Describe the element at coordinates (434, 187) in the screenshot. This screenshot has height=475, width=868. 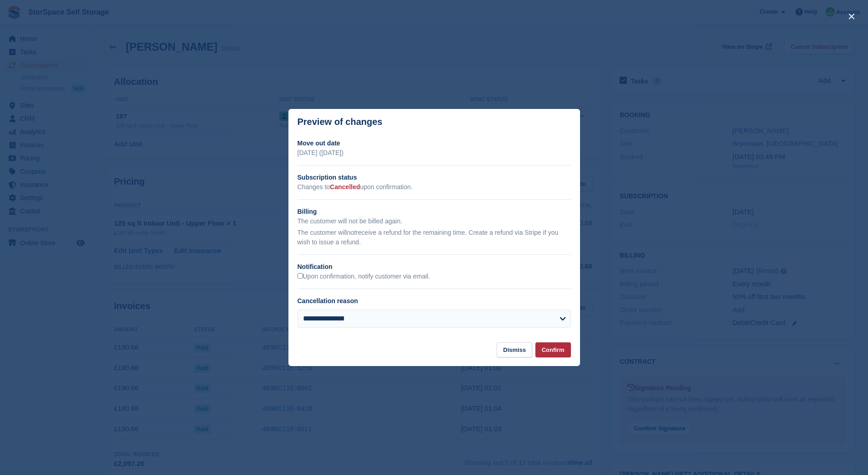
I see `p: Changes to upon confirmation.` at that location.